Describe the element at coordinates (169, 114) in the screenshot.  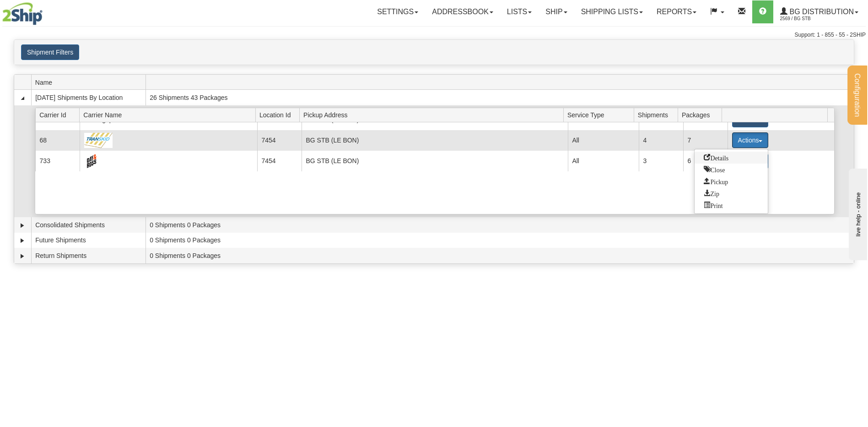
I see `span: Carrier Name` at that location.